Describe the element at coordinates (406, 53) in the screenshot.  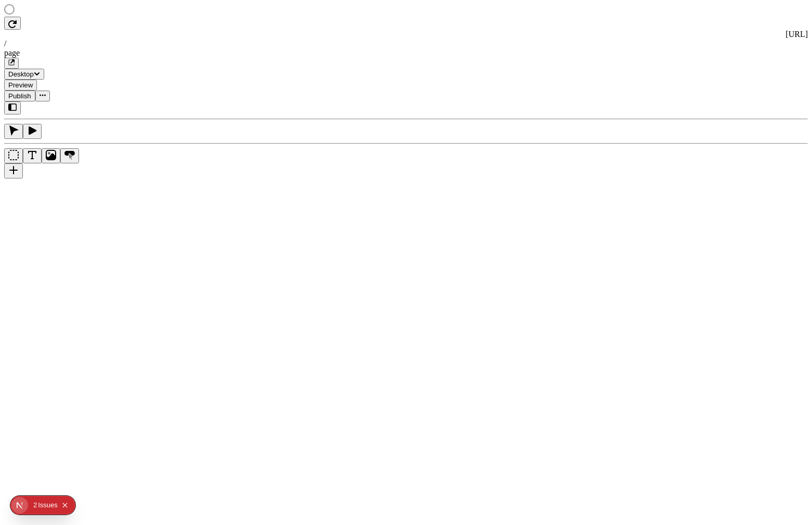
I see `div: page` at that location.